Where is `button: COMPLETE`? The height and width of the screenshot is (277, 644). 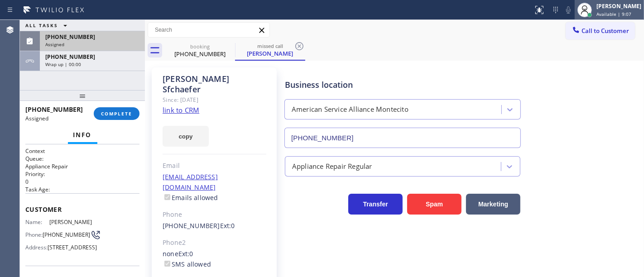 button: COMPLETE is located at coordinates (116, 114).